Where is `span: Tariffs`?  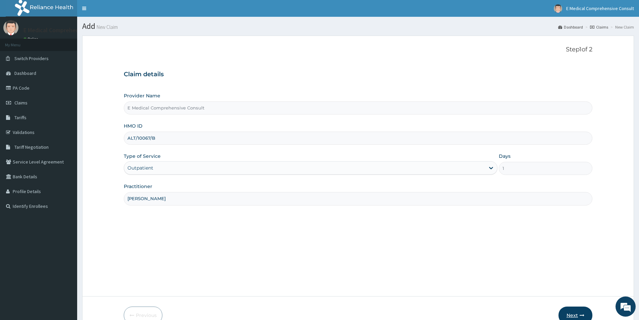 span: Tariffs is located at coordinates (20, 117).